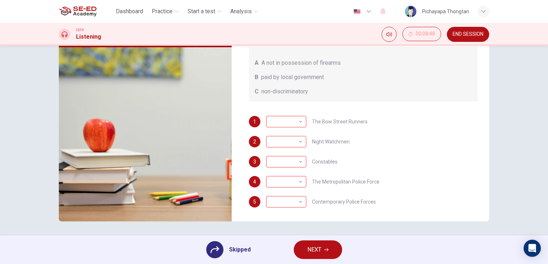 This screenshot has height=264, width=548. What do you see at coordinates (389, 34) in the screenshot?
I see `div: Mute` at bounding box center [389, 34].